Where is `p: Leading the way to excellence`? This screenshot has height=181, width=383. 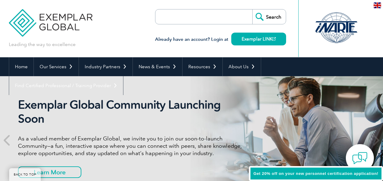 p: Leading the way to excellence is located at coordinates (42, 45).